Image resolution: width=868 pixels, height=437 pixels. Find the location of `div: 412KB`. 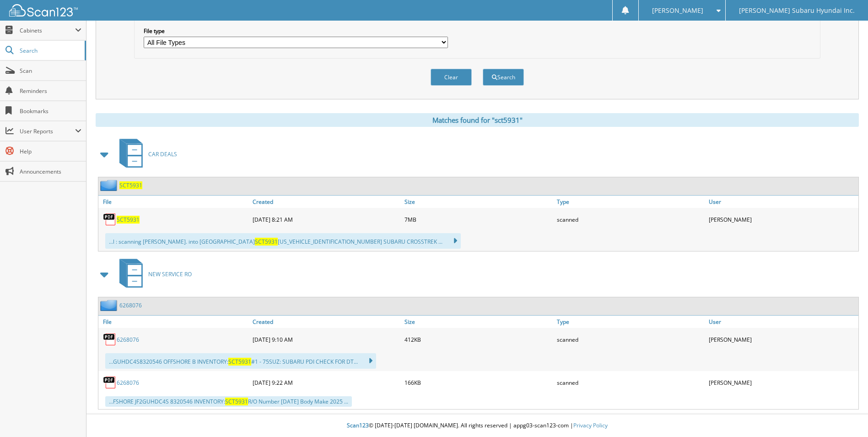

div: 412KB is located at coordinates (478, 340).